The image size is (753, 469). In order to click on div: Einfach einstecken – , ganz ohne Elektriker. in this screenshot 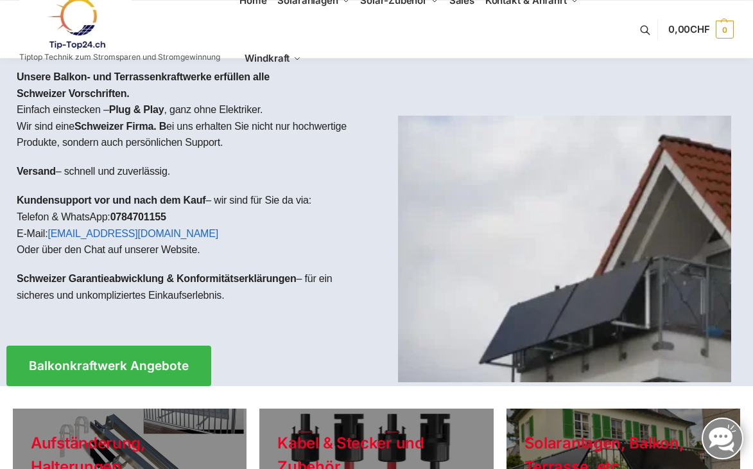, I will do `click(191, 192)`.